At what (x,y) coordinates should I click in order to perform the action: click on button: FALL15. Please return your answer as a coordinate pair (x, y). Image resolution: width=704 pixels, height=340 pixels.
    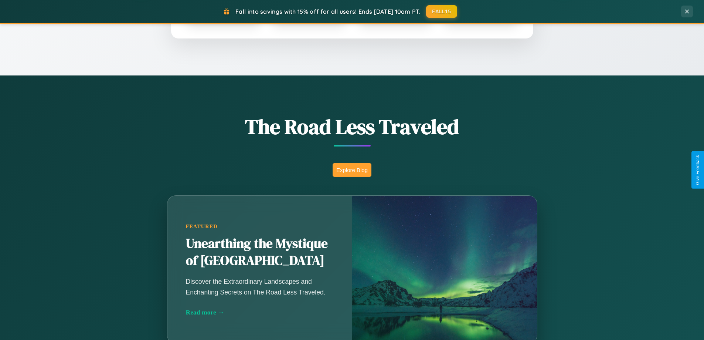
    Looking at the image, I should click on (442, 11).